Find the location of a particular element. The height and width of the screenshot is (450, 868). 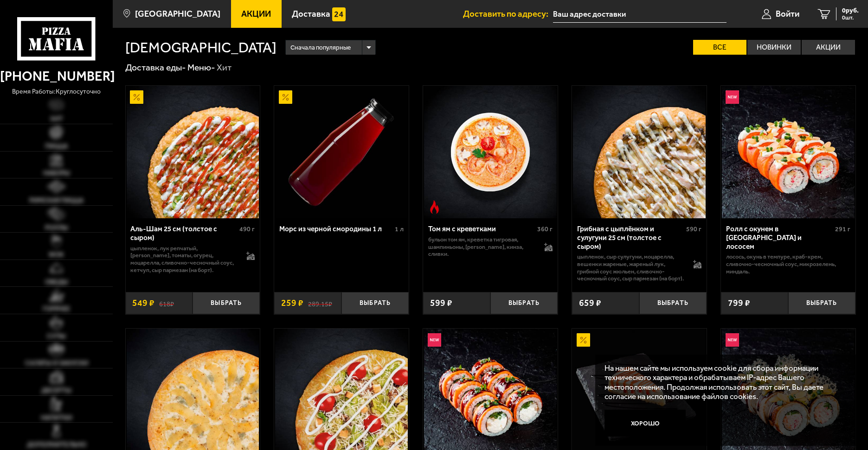

label: Все is located at coordinates (720, 47).